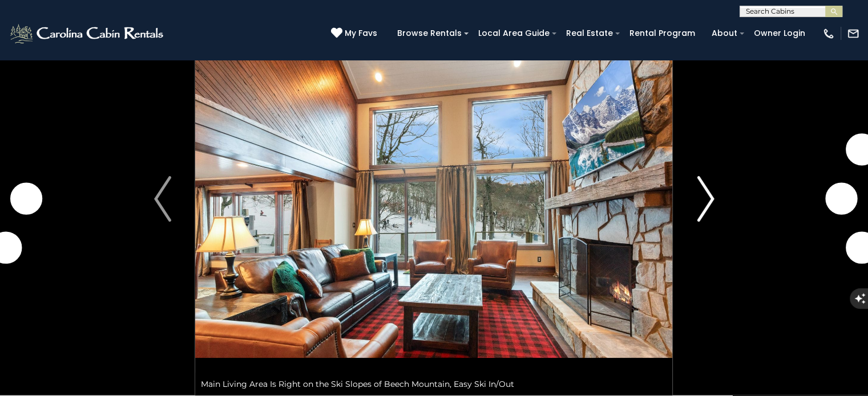 The height and width of the screenshot is (396, 868). What do you see at coordinates (706, 198) in the screenshot?
I see `button: Next` at bounding box center [706, 198].